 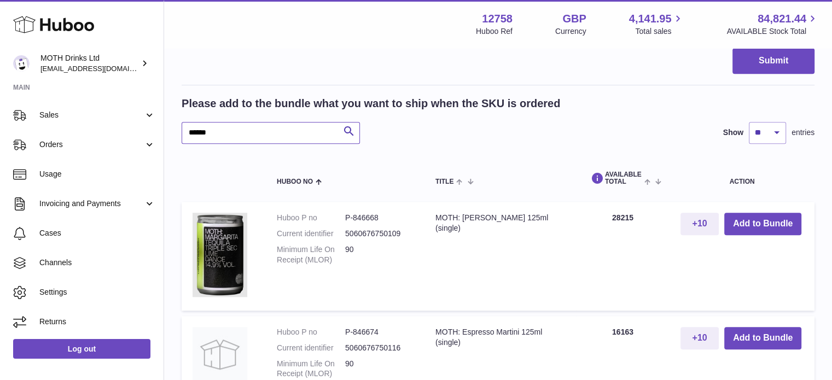 I want to click on span: Orders, so click(x=91, y=144).